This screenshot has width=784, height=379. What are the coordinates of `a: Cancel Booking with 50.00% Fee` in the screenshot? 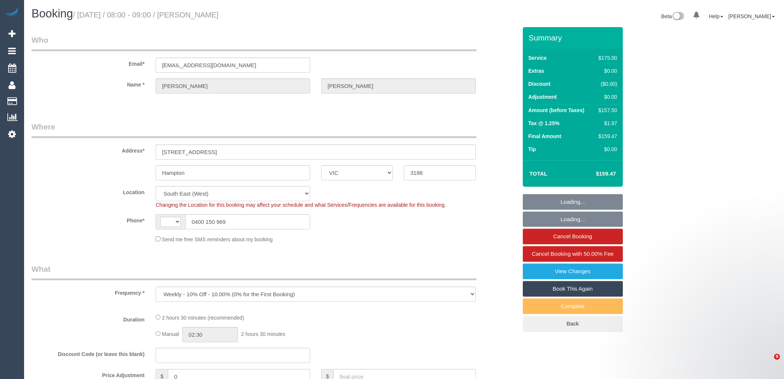 It's located at (573, 254).